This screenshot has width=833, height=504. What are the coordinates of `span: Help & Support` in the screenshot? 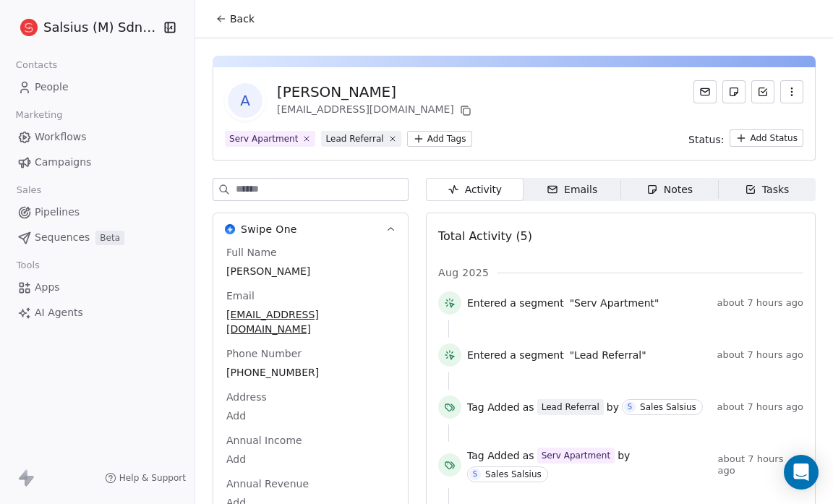 It's located at (152, 478).